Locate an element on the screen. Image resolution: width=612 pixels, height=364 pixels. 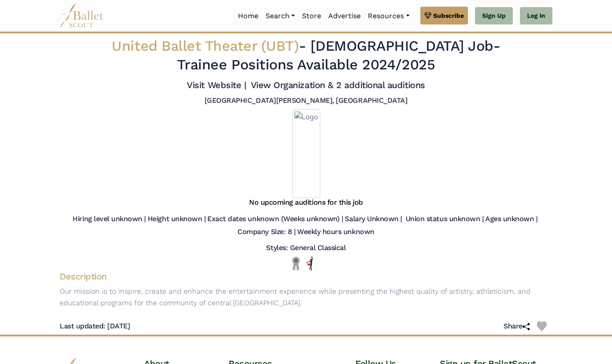
a: Search is located at coordinates (281, 16).